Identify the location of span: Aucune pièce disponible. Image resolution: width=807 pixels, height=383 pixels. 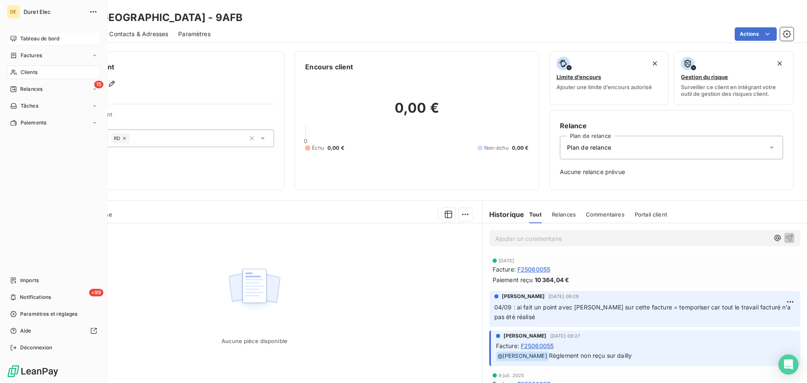
(254, 341).